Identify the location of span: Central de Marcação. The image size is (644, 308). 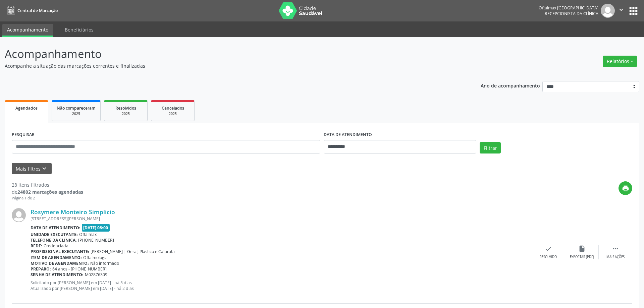
(37, 10).